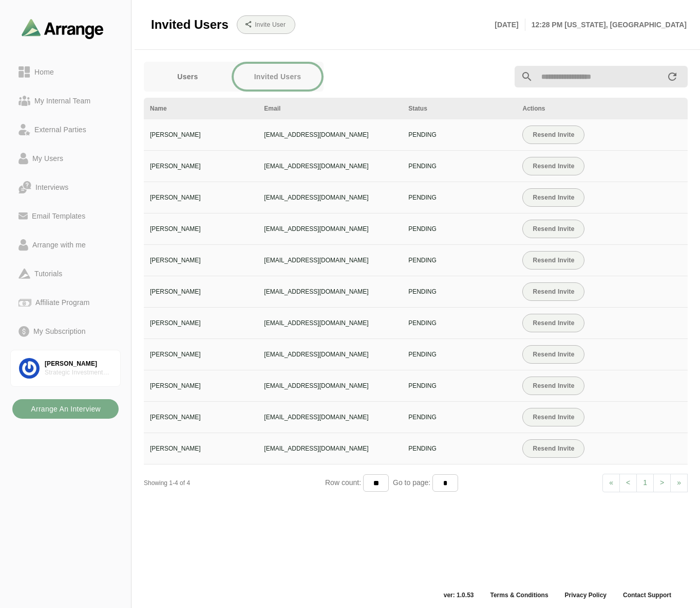 The width and height of the screenshot is (700, 608). Describe the element at coordinates (586, 595) in the screenshot. I see `a: Privacy Policy` at that location.